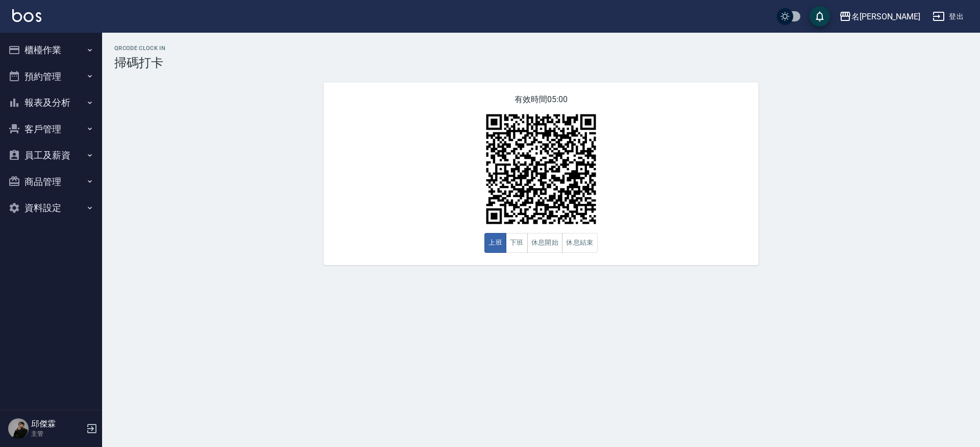 The image size is (980, 447). What do you see at coordinates (51, 129) in the screenshot?
I see `button: 客戶管理` at bounding box center [51, 129].